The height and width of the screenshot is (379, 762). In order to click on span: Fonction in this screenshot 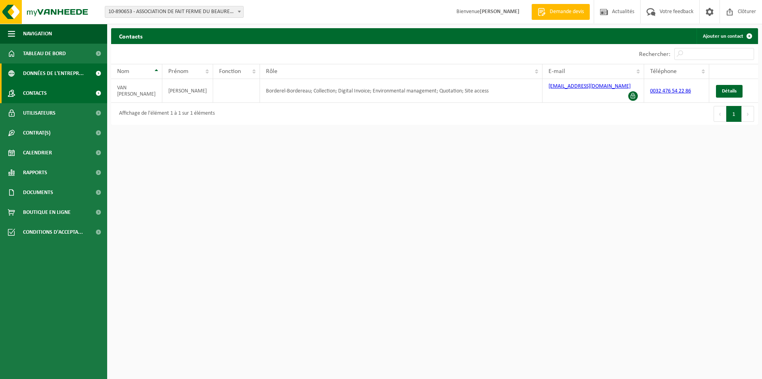, I will do `click(230, 71)`.